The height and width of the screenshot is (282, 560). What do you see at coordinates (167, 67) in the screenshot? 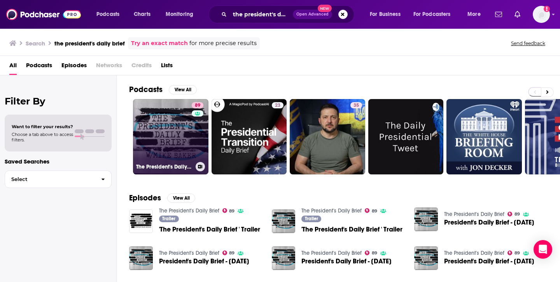
I see `span: Lists` at bounding box center [167, 67].